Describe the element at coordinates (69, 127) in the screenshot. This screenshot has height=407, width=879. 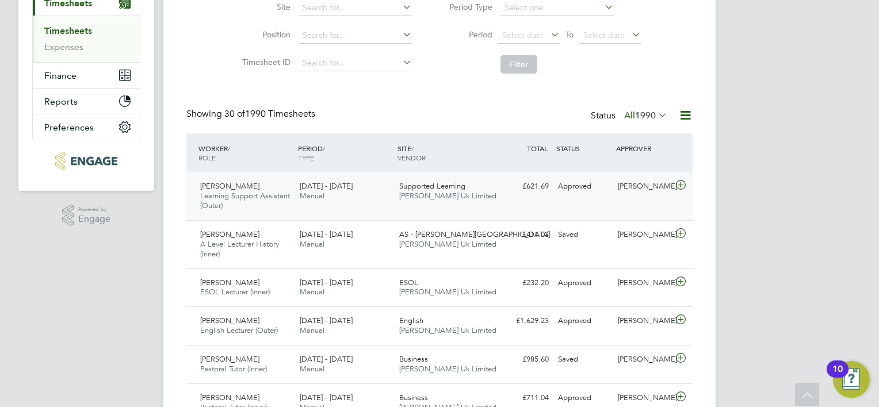
I see `span: Preferences` at that location.